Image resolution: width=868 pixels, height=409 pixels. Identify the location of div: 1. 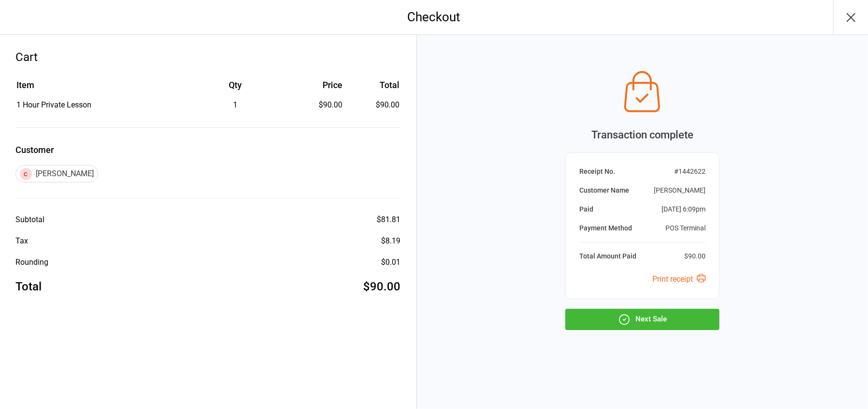
(235, 105).